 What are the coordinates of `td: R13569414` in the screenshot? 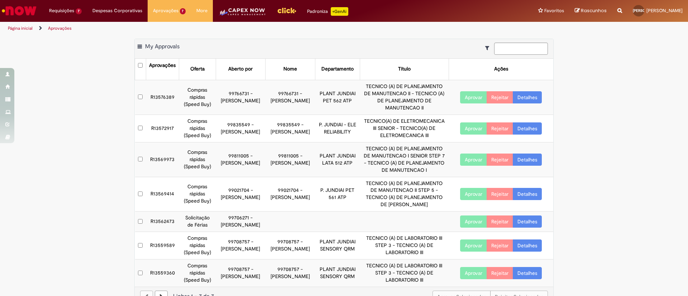 It's located at (162, 194).